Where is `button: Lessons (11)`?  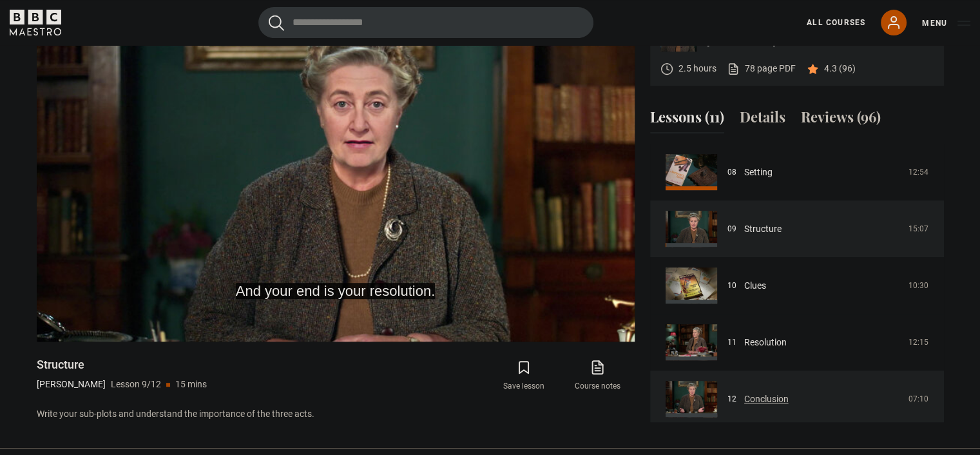 button: Lessons (11) is located at coordinates (687, 120).